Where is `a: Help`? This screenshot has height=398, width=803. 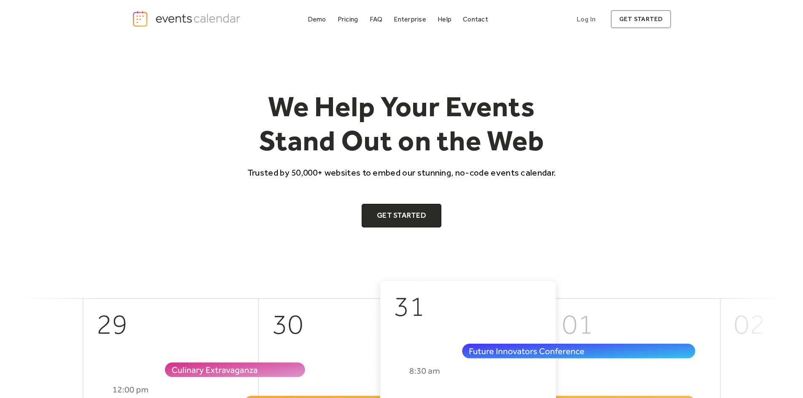
a: Help is located at coordinates (444, 19).